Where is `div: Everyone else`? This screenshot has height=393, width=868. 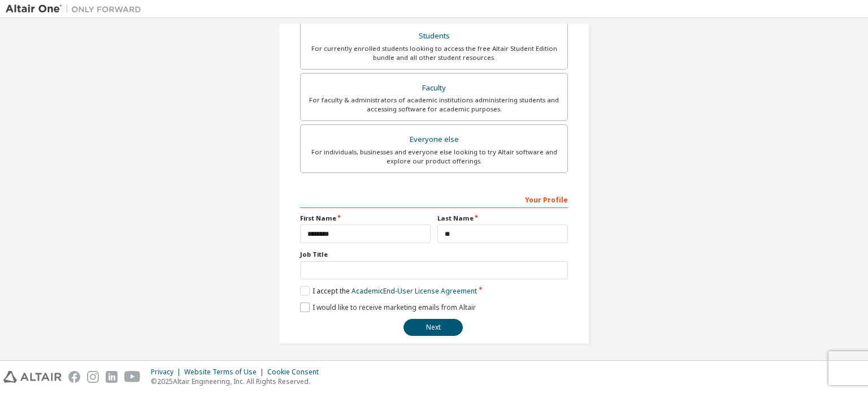
div: Everyone else is located at coordinates (434, 139).